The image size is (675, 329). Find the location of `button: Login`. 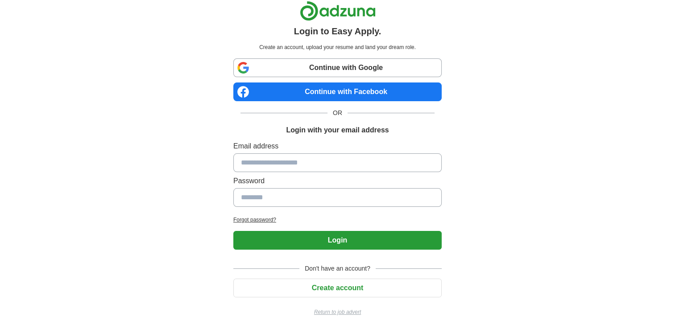

button: Login is located at coordinates (337, 240).